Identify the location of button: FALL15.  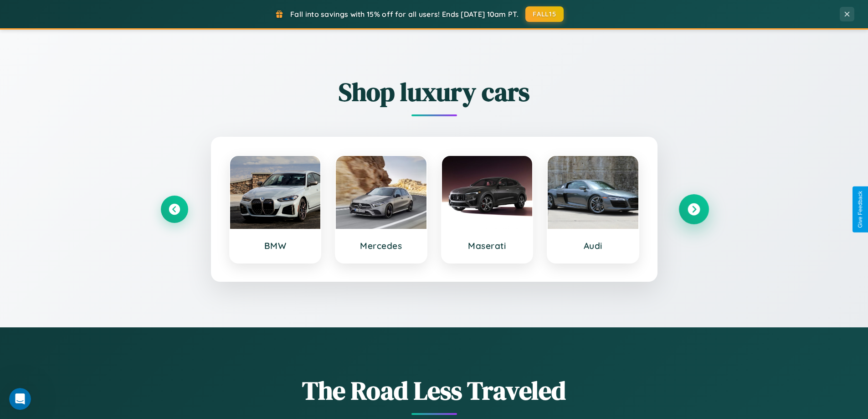
(545, 14).